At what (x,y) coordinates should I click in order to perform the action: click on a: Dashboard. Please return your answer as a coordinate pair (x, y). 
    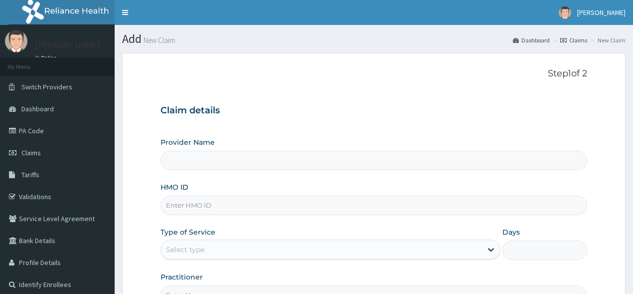
    Looking at the image, I should click on (532, 40).